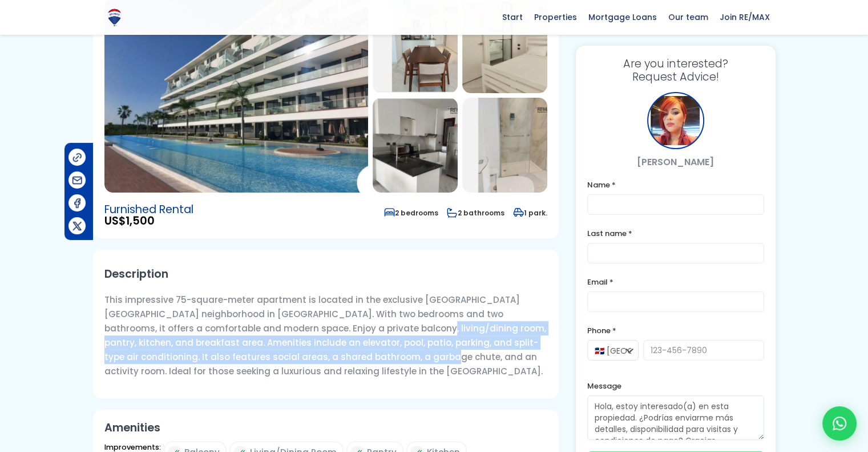  Describe the element at coordinates (745, 17) in the screenshot. I see `font: Join RE/MAX` at that location.